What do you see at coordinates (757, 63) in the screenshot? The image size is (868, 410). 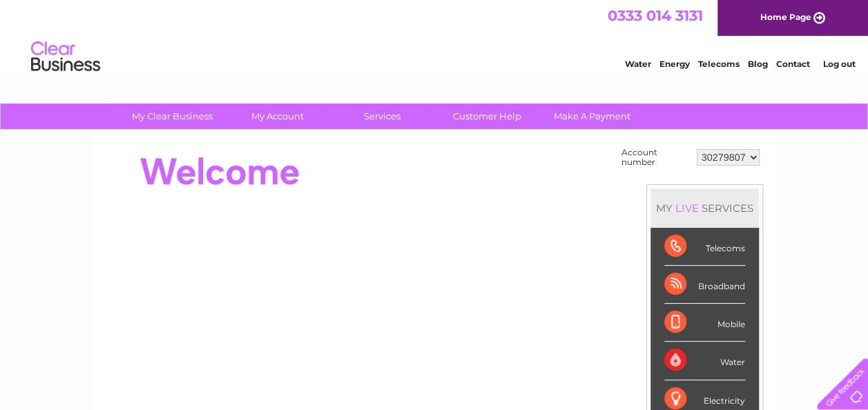 I see `a: Blog` at bounding box center [757, 63].